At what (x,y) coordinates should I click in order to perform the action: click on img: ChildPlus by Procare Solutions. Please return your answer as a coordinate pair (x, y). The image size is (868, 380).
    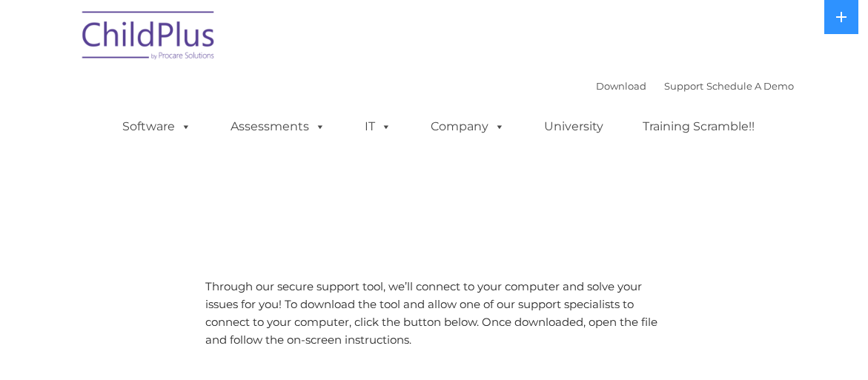
    Looking at the image, I should click on (149, 38).